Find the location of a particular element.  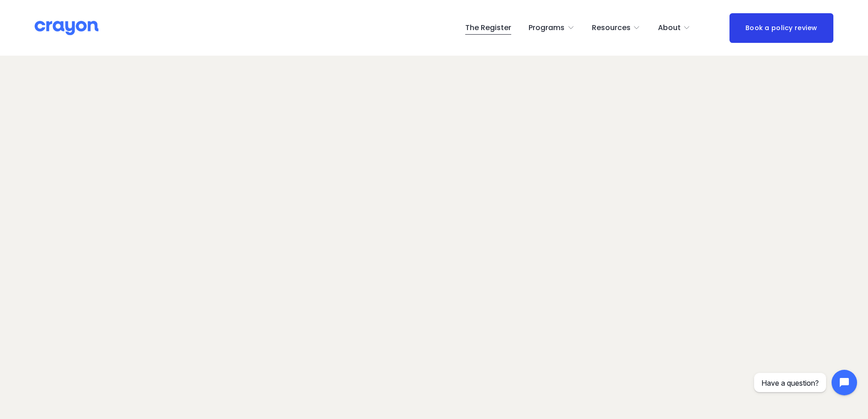

img: Crayon is located at coordinates (67, 28).